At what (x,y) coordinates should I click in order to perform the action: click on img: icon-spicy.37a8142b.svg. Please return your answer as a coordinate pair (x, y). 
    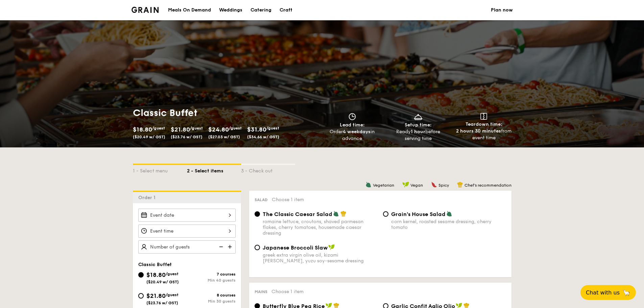
    Looking at the image, I should click on (434, 185).